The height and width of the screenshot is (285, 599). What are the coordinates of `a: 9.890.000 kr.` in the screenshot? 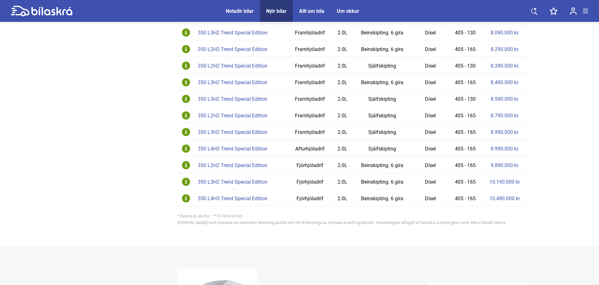 It's located at (505, 166).